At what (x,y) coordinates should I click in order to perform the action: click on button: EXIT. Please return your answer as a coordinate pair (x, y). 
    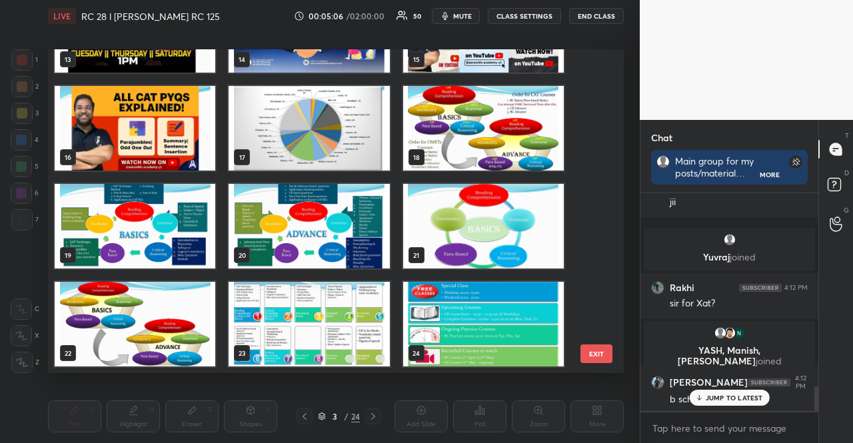
    Looking at the image, I should click on (597, 354).